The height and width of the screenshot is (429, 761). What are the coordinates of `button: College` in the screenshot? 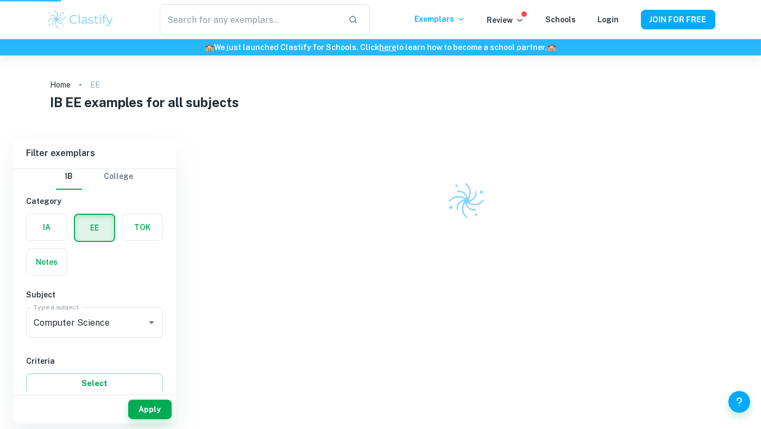 It's located at (118, 177).